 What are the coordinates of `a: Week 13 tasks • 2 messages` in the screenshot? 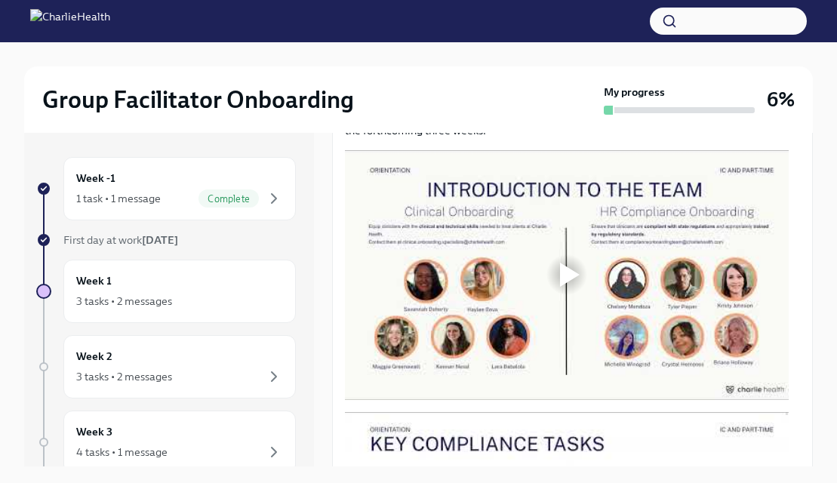 It's located at (166, 291).